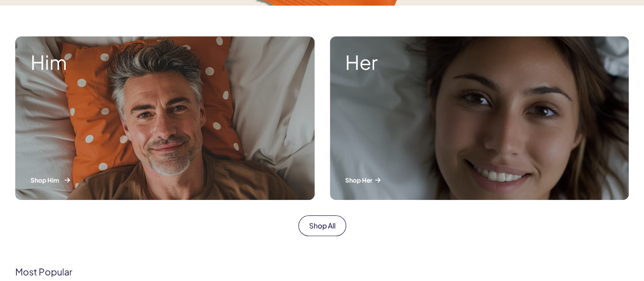  What do you see at coordinates (165, 118) in the screenshot?
I see `a: A man smiling while lying in bed. Him Shop Him` at bounding box center [165, 118].